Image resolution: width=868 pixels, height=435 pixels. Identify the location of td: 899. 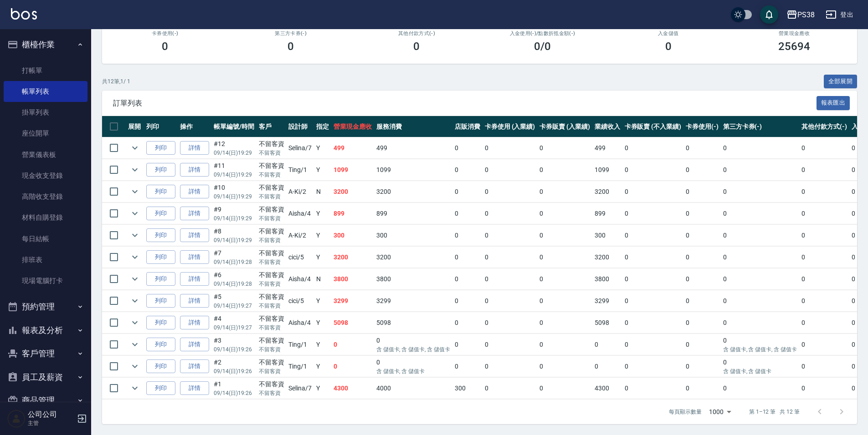
(413, 213).